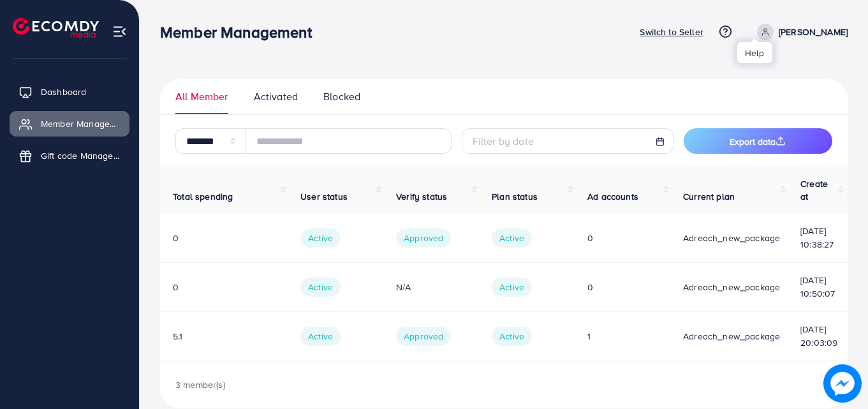  Describe the element at coordinates (80, 123) in the screenshot. I see `span: Member Management` at that location.